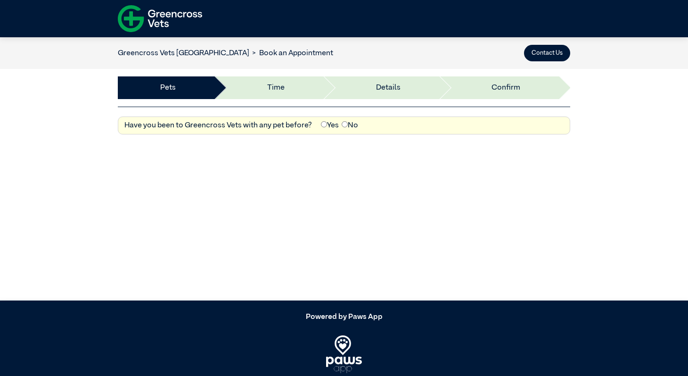 This screenshot has width=688, height=376. What do you see at coordinates (344, 354) in the screenshot?
I see `img: PawsApp` at bounding box center [344, 354].